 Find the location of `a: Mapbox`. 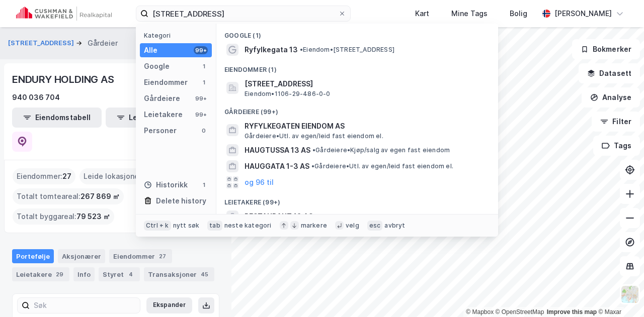

a: Mapbox is located at coordinates (479, 312).